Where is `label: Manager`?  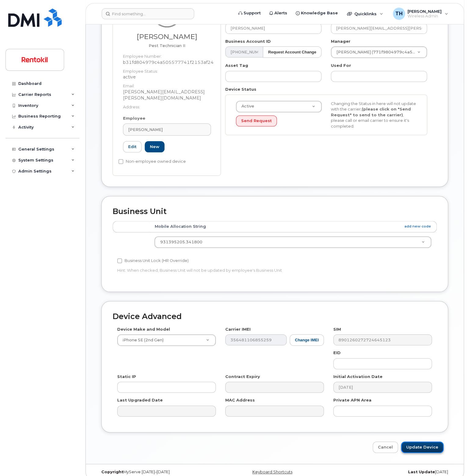
label: Manager is located at coordinates (341, 41).